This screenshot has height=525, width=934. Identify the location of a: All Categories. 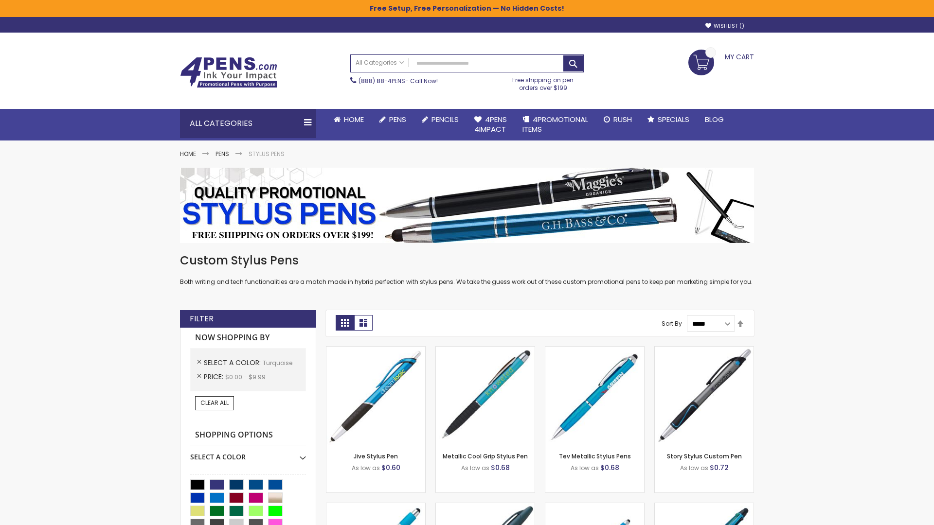
(380, 63).